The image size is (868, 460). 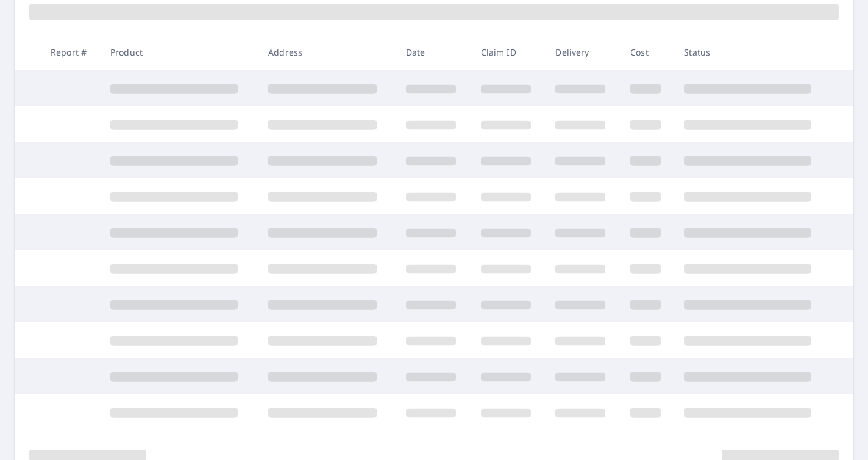 I want to click on th: Cost, so click(x=647, y=52).